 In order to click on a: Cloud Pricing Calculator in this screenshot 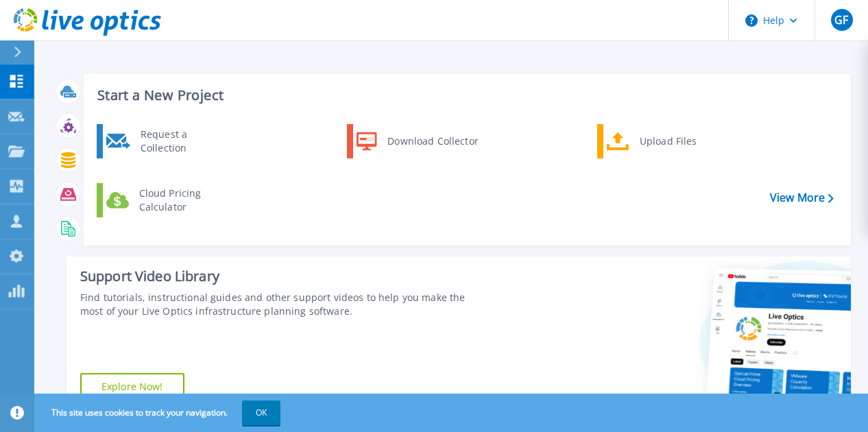, I will do `click(166, 201)`.